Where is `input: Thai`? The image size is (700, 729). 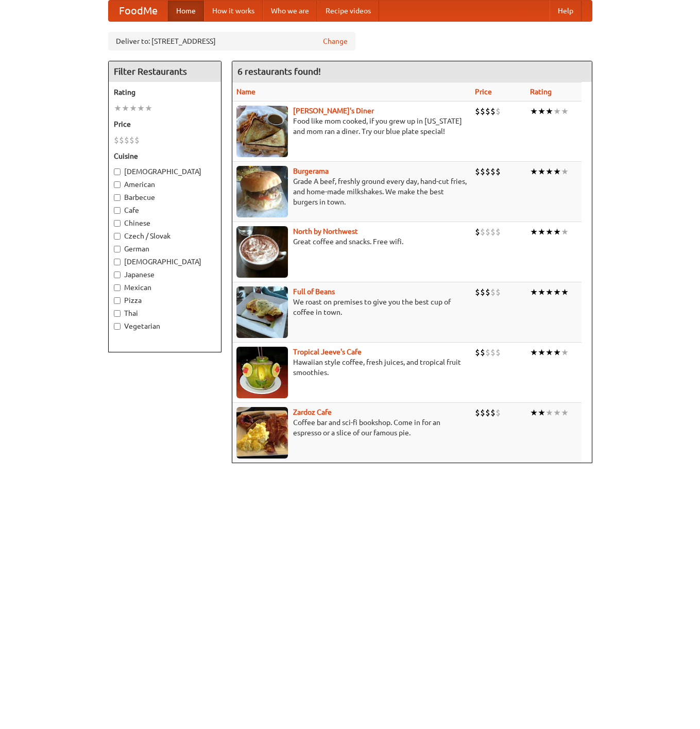 input: Thai is located at coordinates (117, 313).